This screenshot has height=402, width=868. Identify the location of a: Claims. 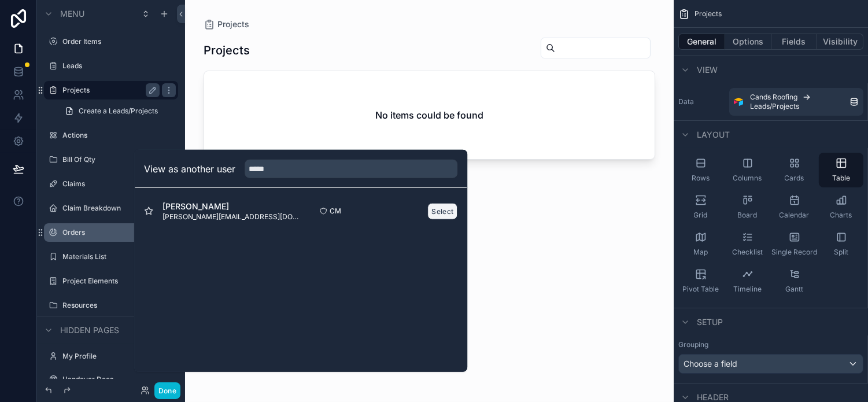
(119, 184).